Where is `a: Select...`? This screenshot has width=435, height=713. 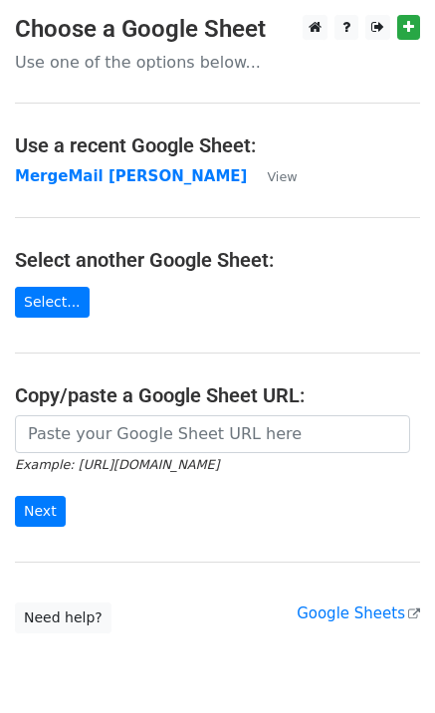
a: Select... is located at coordinates (52, 302).